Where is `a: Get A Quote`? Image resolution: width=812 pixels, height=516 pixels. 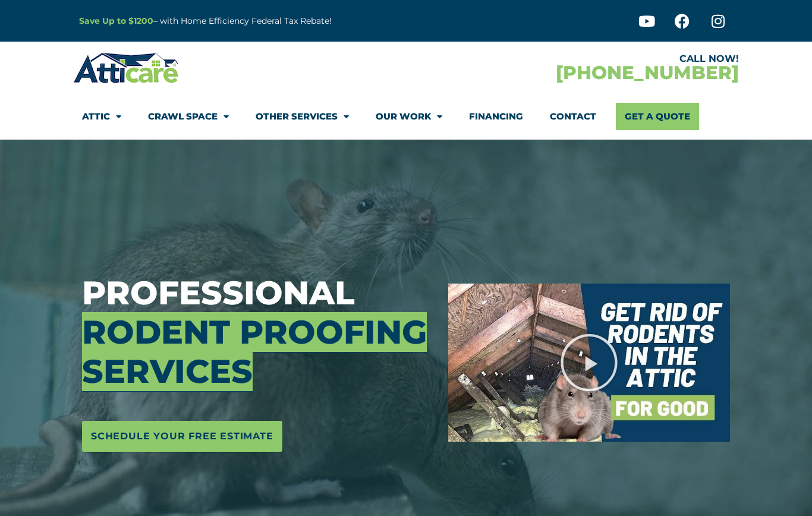
a: Get A Quote is located at coordinates (658, 116).